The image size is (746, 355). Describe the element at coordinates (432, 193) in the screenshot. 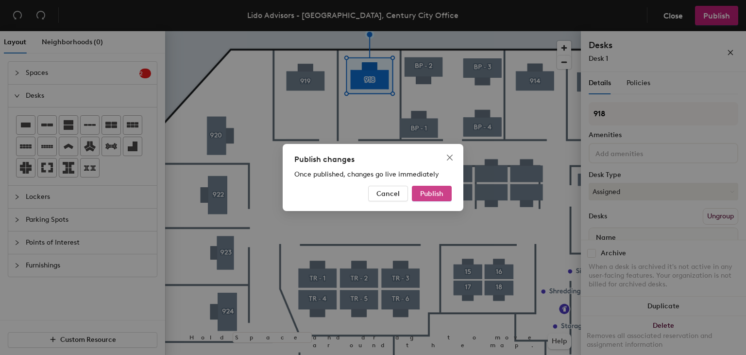

I see `span: Publish` at that location.